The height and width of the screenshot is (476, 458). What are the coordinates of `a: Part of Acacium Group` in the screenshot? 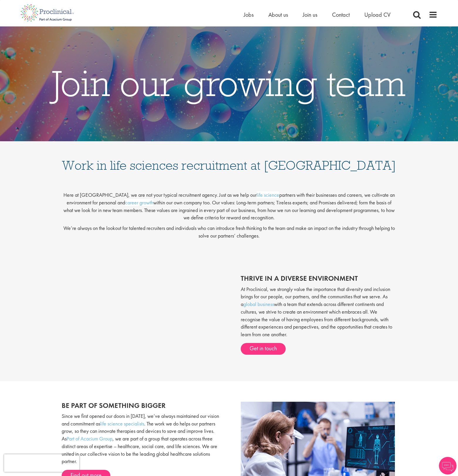 It's located at (90, 439).